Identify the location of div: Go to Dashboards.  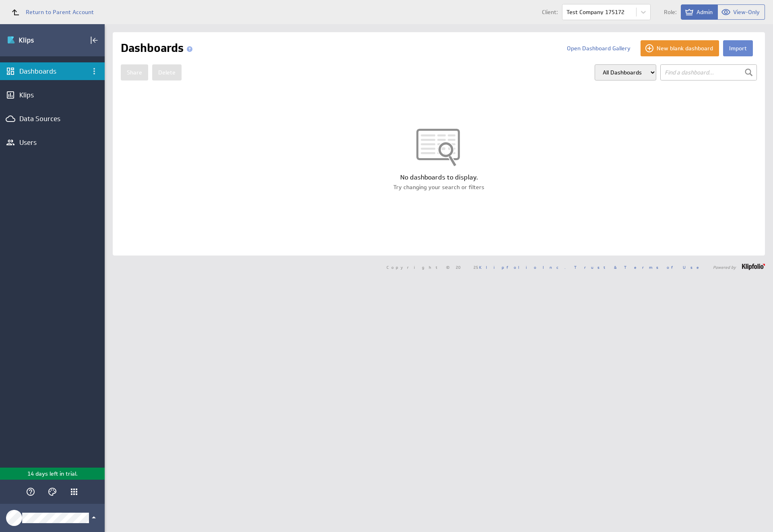
(35, 41).